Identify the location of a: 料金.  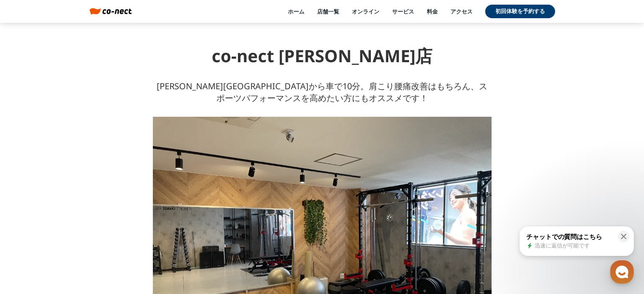
(433, 12).